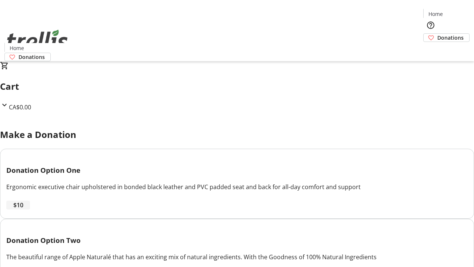 This screenshot has height=267, width=474. I want to click on button: Help, so click(431, 25).